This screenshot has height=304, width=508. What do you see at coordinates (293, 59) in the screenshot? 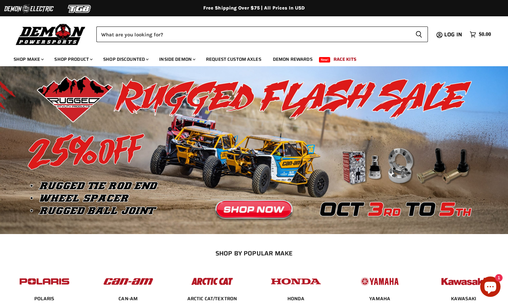
I see `a: Demon Rewards` at bounding box center [293, 59].